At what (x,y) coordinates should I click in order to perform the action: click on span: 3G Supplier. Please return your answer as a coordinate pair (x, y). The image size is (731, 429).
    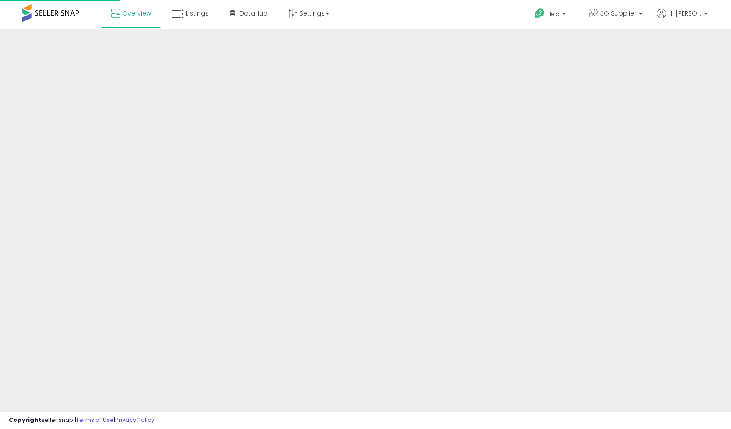
    Looking at the image, I should click on (618, 13).